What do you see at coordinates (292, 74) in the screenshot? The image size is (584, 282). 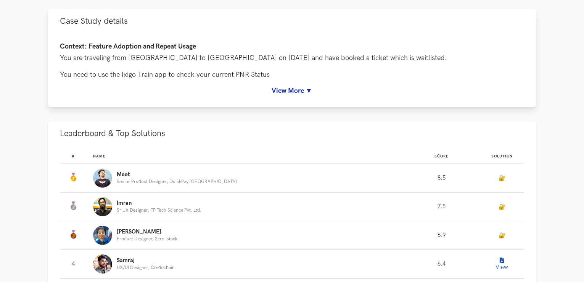 I see `p: You need to use the Ixigo Train app to check your current PNR Status` at bounding box center [292, 74].